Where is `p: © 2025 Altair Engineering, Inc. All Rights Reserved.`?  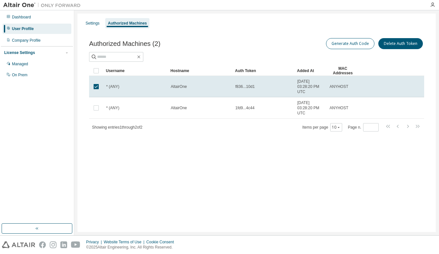 p: © 2025 Altair Engineering, Inc. All Rights Reserved. is located at coordinates (132, 247).